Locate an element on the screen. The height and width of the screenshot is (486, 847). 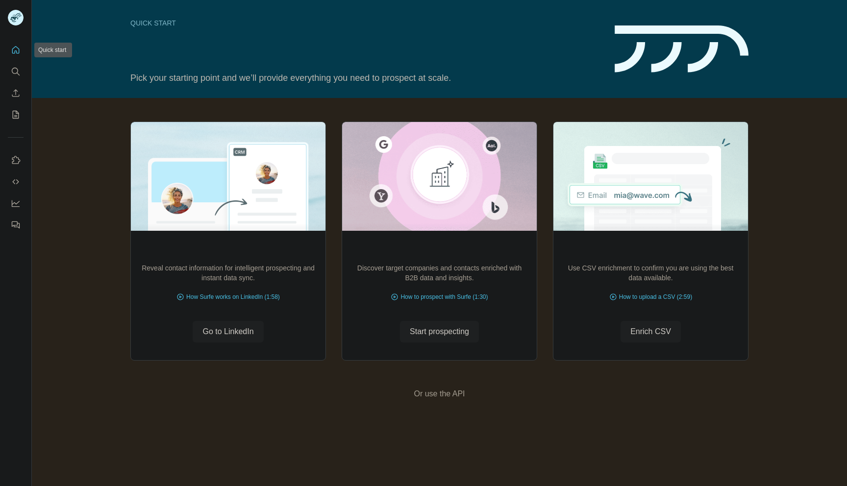
span: Or use the API is located at coordinates (439, 394).